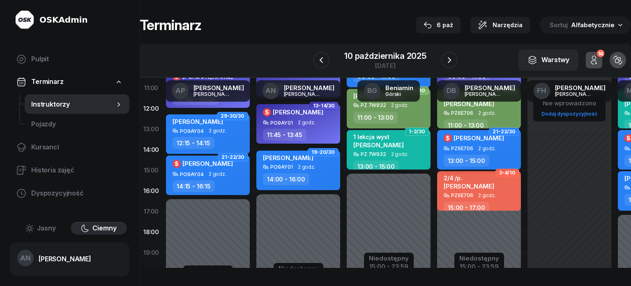  I want to click on div: 6 paź, so click(438, 25).